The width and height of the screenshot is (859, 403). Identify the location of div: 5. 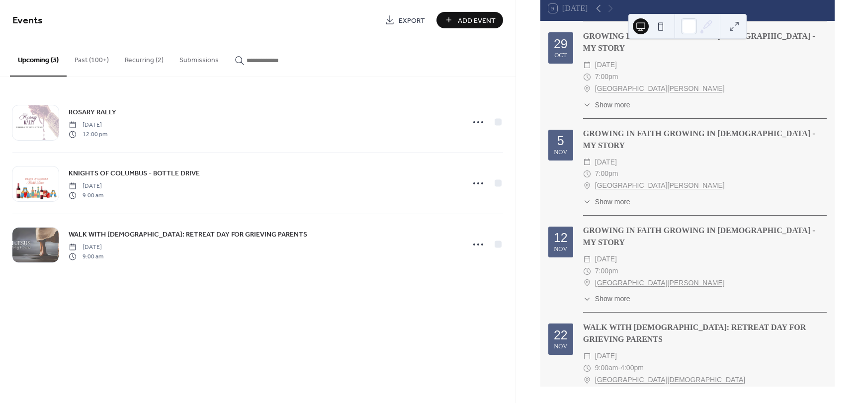
(561, 141).